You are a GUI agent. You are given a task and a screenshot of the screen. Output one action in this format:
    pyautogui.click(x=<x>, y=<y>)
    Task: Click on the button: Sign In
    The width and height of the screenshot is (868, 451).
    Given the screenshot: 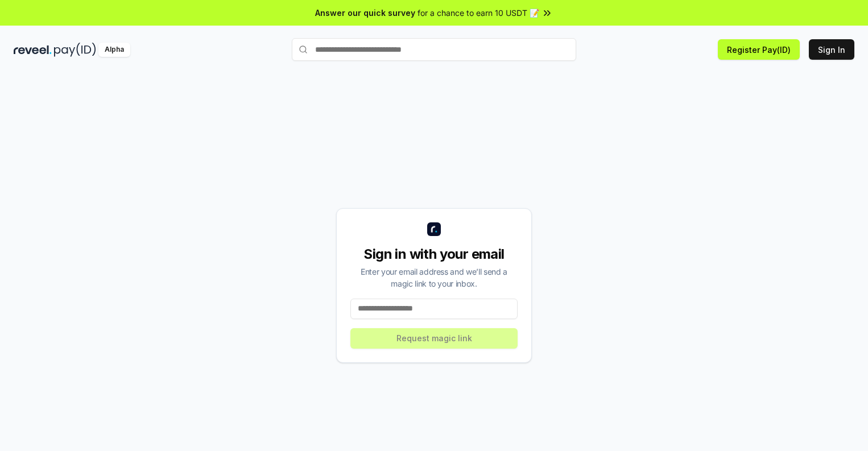 What is the action you would take?
    pyautogui.click(x=832, y=49)
    